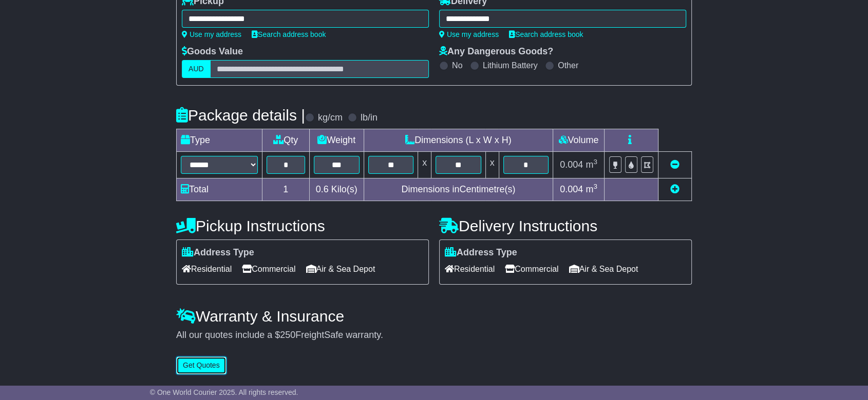 The image size is (868, 400). I want to click on h4: Delivery Instructions, so click(565, 226).